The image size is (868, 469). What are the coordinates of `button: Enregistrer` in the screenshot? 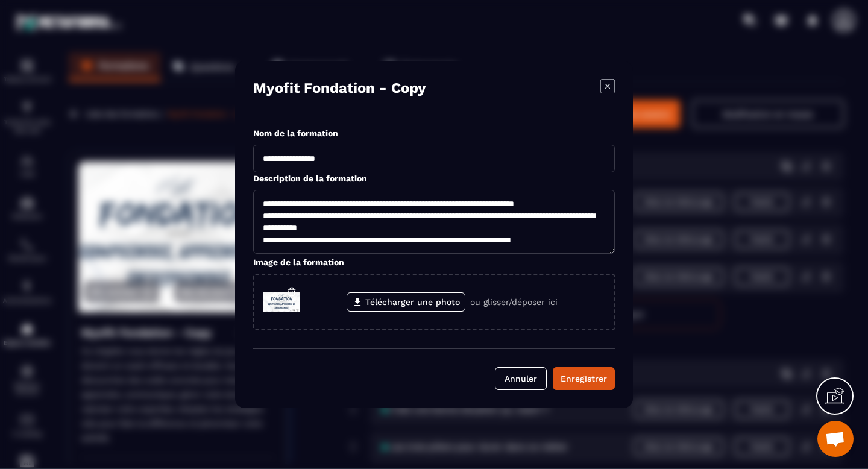 It's located at (583, 379).